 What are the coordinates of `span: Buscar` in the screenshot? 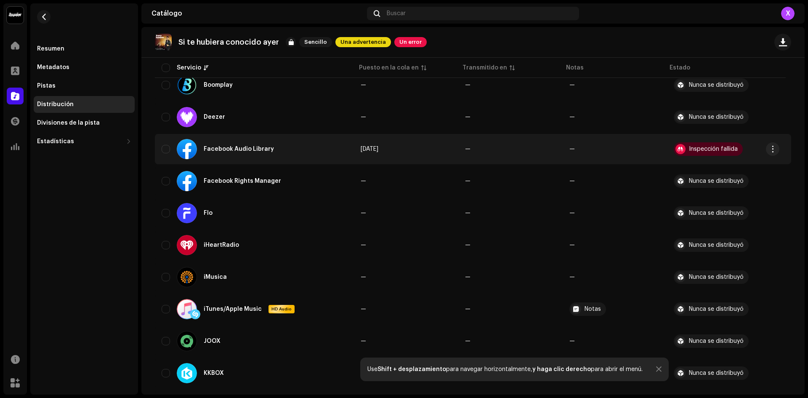 It's located at (396, 13).